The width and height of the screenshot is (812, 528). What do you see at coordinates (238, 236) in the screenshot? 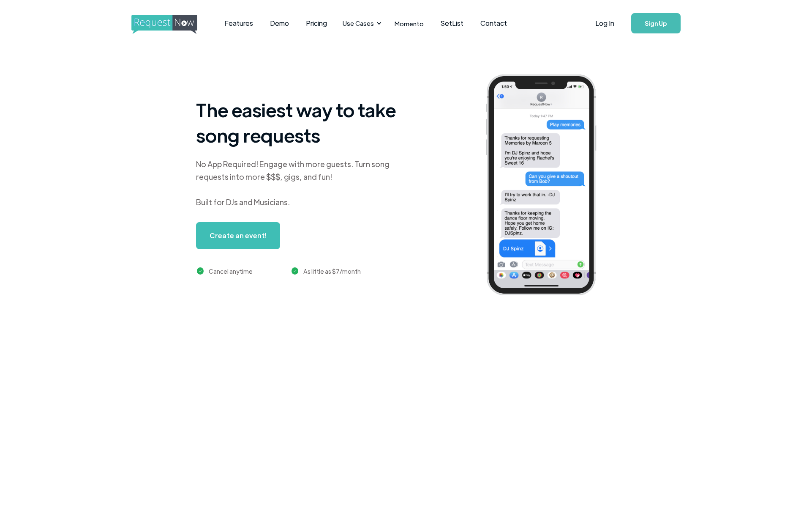
I see `a: Create an event!` at bounding box center [238, 236].